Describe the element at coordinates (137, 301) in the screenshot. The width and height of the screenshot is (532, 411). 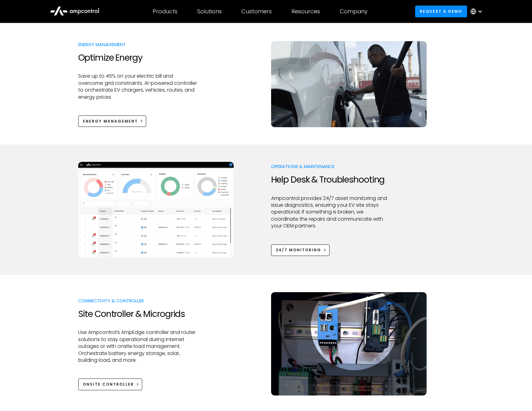
I see `p: Connectivity & Controller` at that location.